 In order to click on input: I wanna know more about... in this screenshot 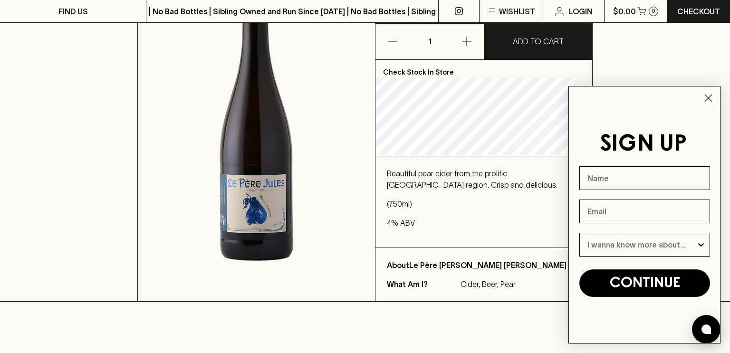, I will do `click(641, 245)`.